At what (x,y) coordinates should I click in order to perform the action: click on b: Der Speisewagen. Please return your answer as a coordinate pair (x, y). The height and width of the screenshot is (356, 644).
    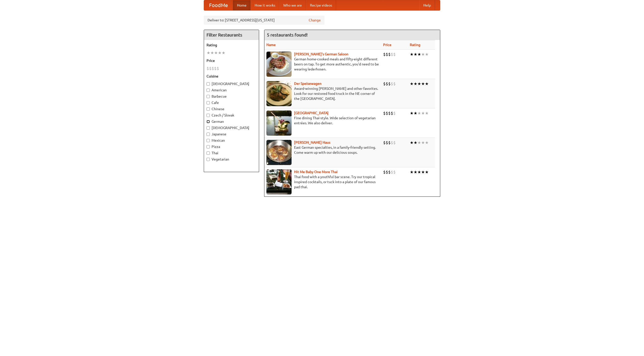
    Looking at the image, I should click on (308, 83).